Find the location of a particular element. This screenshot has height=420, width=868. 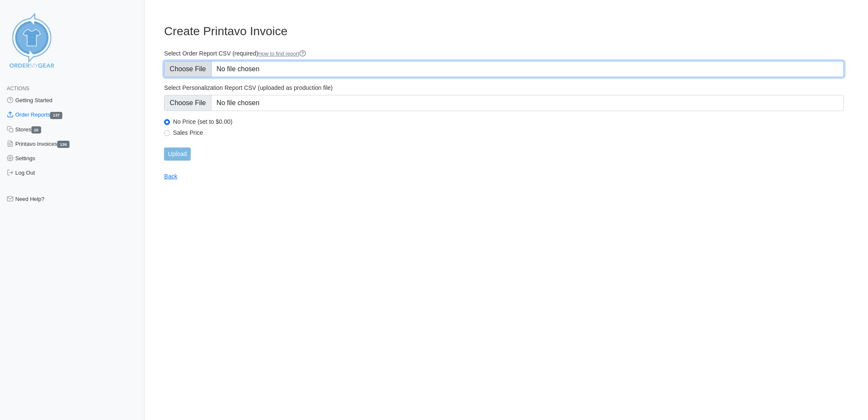

span: 20 is located at coordinates (36, 130).